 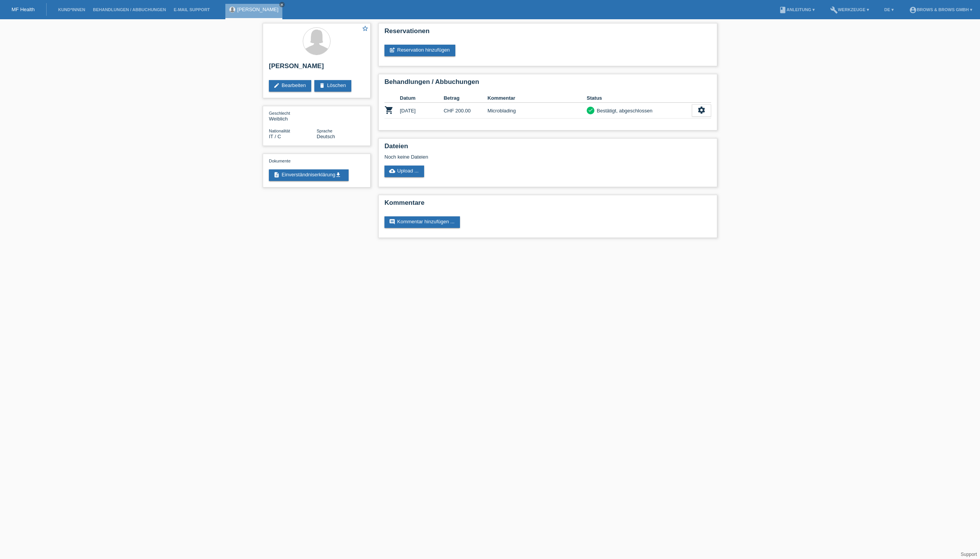 What do you see at coordinates (23, 9) in the screenshot?
I see `a: MF Health` at bounding box center [23, 9].